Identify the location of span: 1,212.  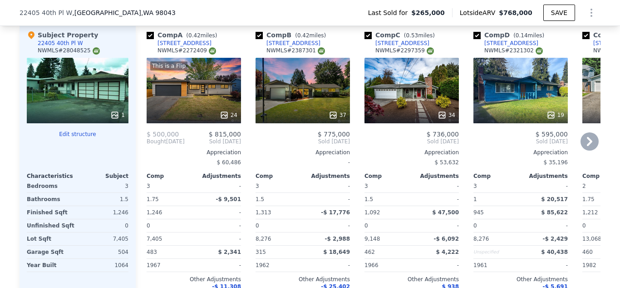
(590, 212).